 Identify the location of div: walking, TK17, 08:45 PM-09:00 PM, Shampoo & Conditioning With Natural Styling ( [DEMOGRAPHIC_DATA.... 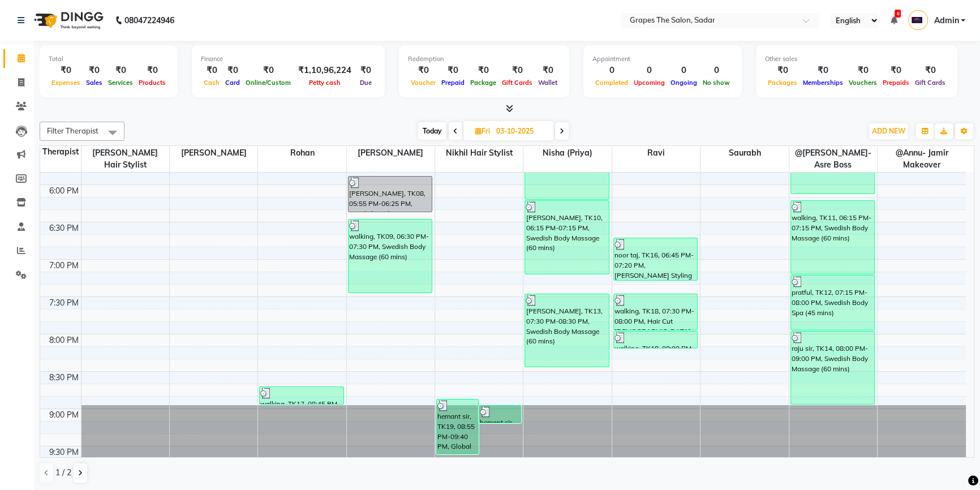
(302, 395).